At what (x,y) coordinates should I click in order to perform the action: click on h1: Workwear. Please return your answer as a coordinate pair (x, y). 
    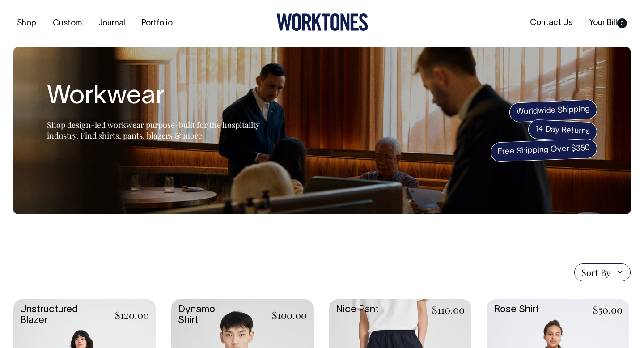
    Looking at the image, I should click on (159, 97).